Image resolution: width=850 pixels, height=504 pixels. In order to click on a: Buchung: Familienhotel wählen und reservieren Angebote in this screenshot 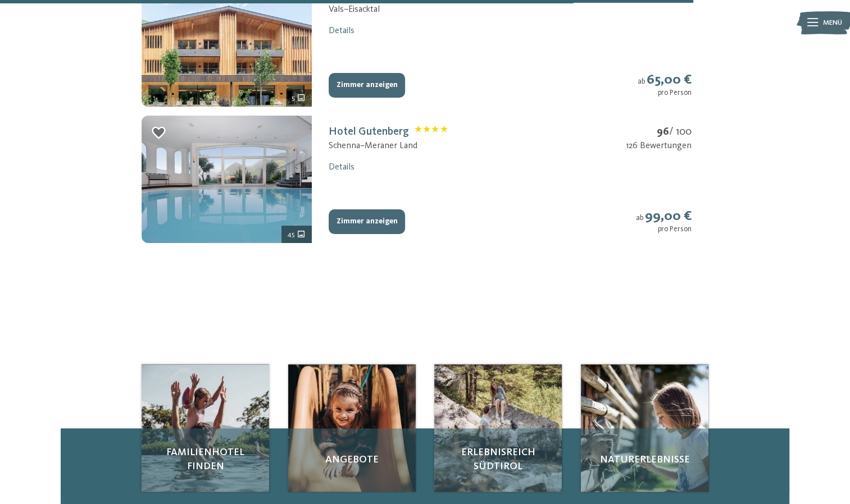, I will do `click(351, 428)`.